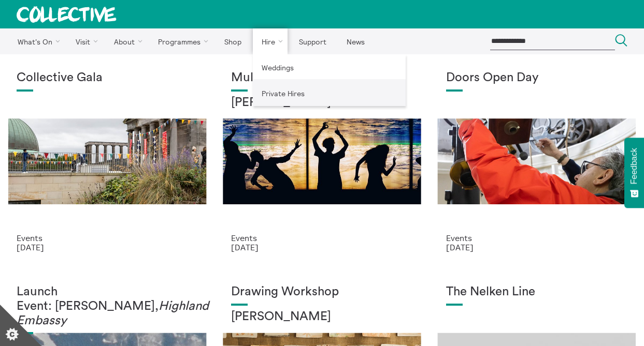  What do you see at coordinates (634, 166) in the screenshot?
I see `span: Feedback` at bounding box center [634, 166].